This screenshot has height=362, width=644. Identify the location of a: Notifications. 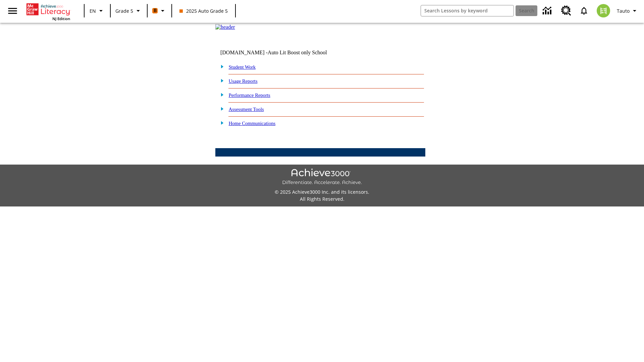
(583, 11).